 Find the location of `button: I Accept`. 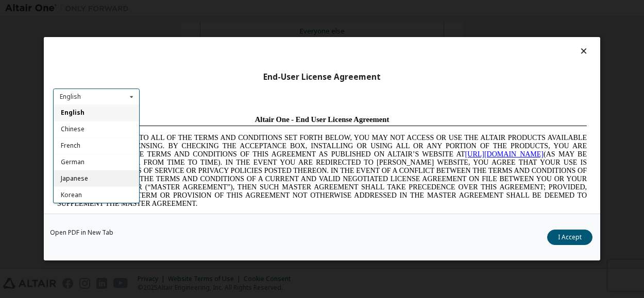

button: I Accept is located at coordinates (570, 238).